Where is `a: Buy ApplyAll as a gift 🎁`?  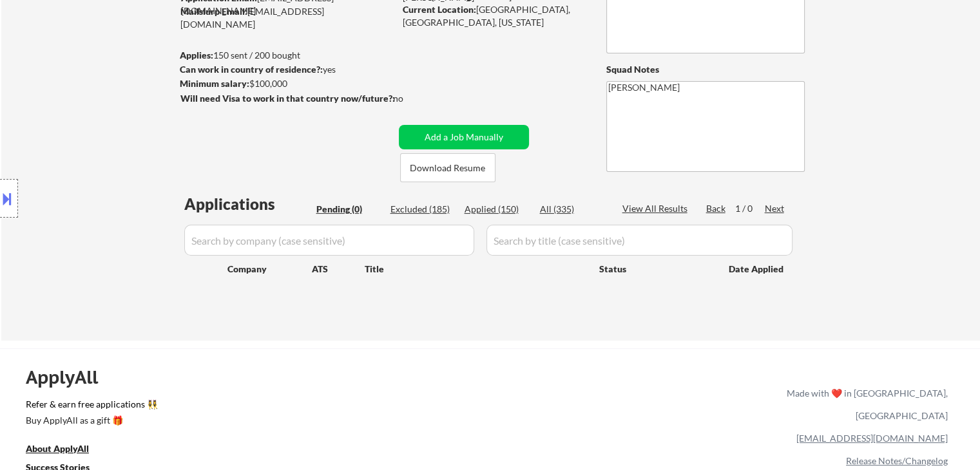 a: Buy ApplyAll as a gift 🎁 is located at coordinates (90, 421).